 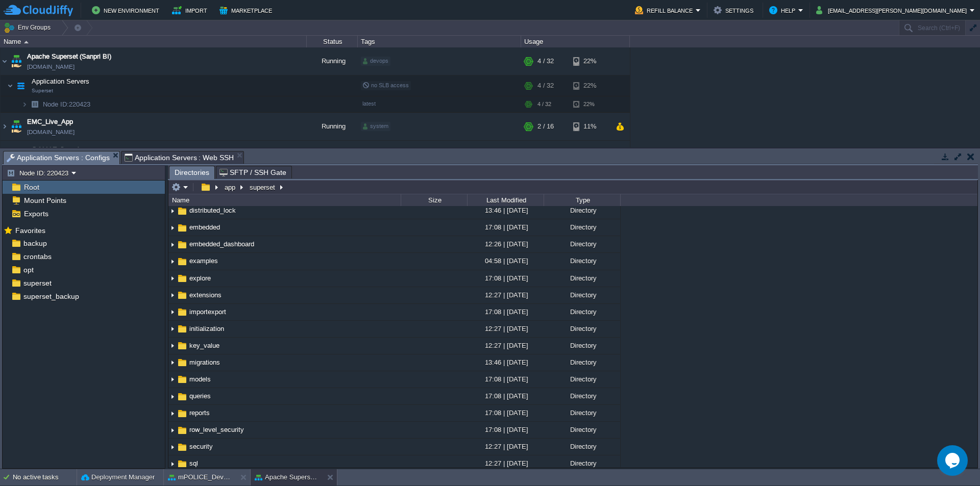 I want to click on span: queries, so click(x=200, y=396).